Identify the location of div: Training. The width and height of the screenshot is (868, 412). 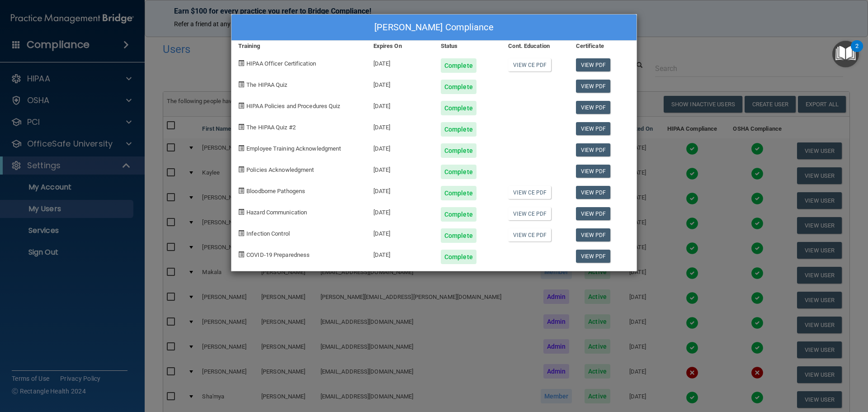
(299, 46).